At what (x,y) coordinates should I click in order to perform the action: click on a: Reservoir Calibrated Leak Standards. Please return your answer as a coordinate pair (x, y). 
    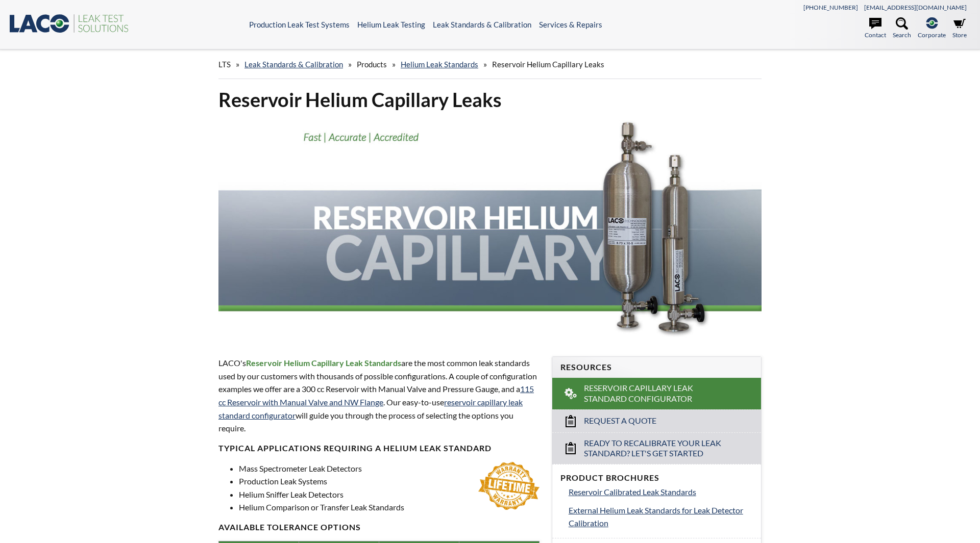
    Looking at the image, I should click on (660, 492).